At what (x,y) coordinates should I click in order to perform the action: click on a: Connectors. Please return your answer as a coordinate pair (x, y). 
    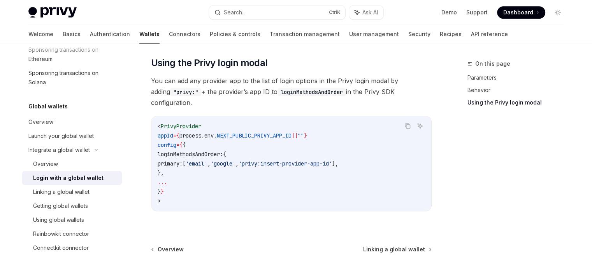
    Looking at the image, I should click on (184, 34).